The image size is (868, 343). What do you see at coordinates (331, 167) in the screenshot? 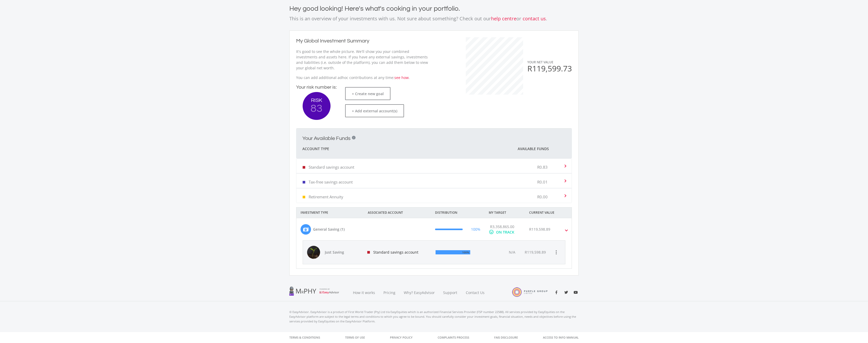
I see `p: Standard savings account` at bounding box center [331, 167].